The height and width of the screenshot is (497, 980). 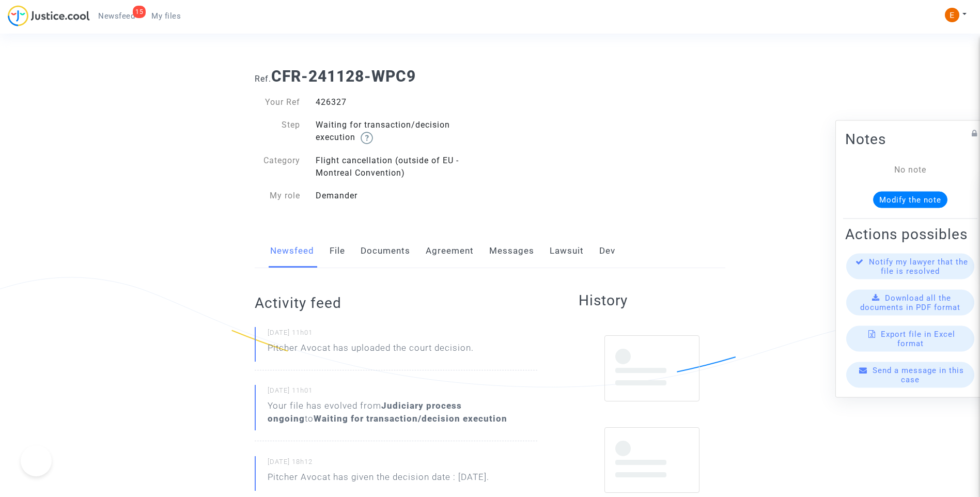 What do you see at coordinates (918, 375) in the screenshot?
I see `span: Send a message in this case` at bounding box center [918, 375].